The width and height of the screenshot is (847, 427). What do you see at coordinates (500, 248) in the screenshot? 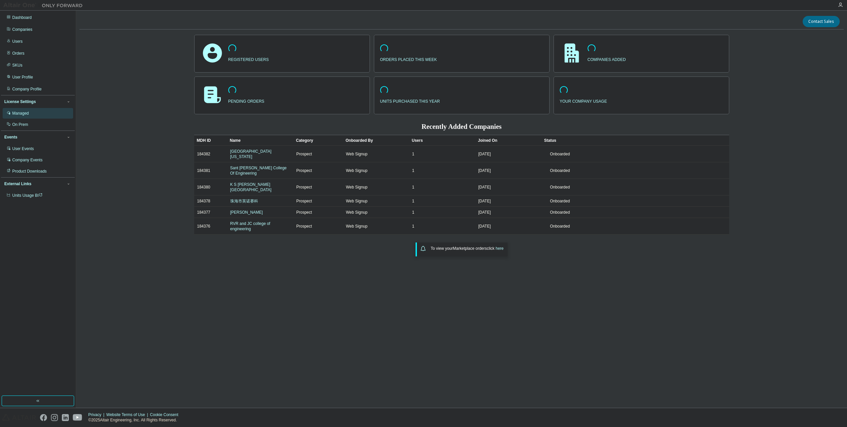
I see `a: here` at bounding box center [500, 248].